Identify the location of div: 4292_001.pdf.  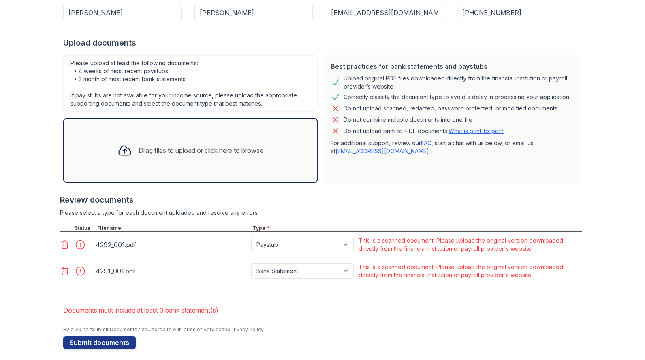
(172, 245).